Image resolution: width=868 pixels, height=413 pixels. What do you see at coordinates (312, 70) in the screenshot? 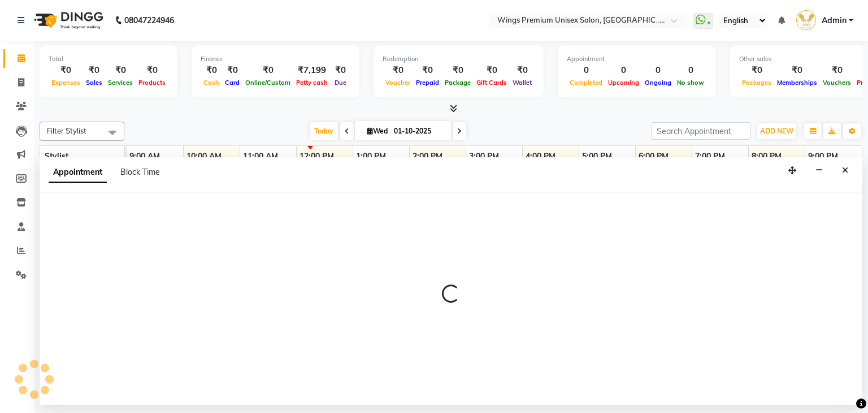
I see `div: ₹7,199` at bounding box center [312, 70].